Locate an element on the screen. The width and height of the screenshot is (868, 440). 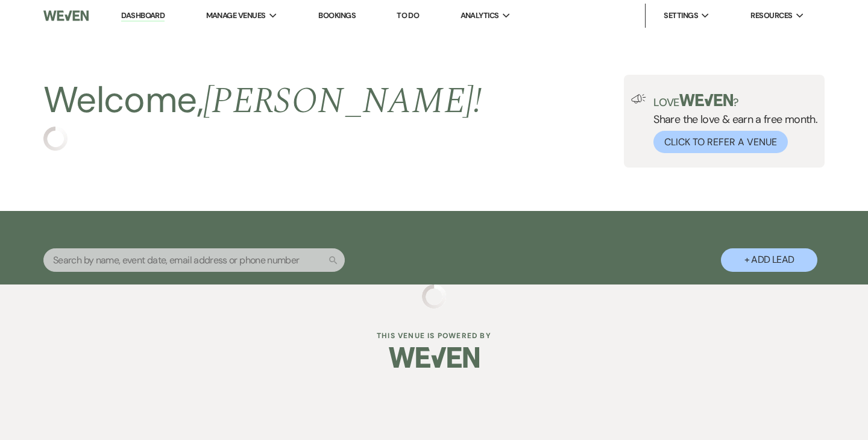
a: Dashboard is located at coordinates (143, 16).